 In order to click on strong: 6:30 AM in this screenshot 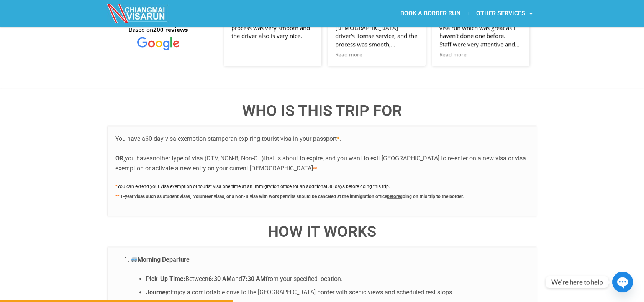, I will do `click(220, 278)`.